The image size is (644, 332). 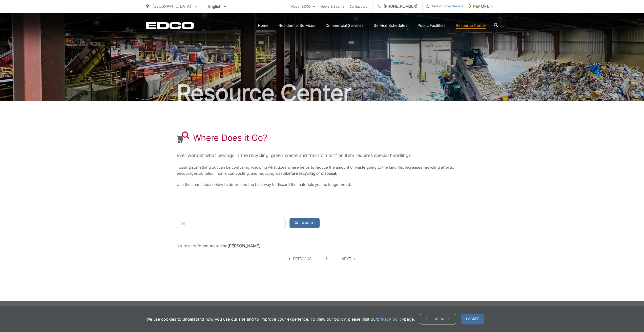 I want to click on a: About EDCO, so click(x=303, y=6).